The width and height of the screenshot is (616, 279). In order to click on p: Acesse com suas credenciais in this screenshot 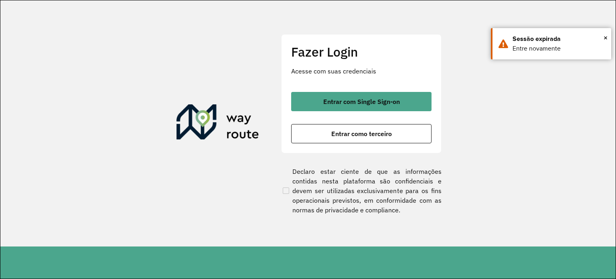, I will do `click(361, 71)`.